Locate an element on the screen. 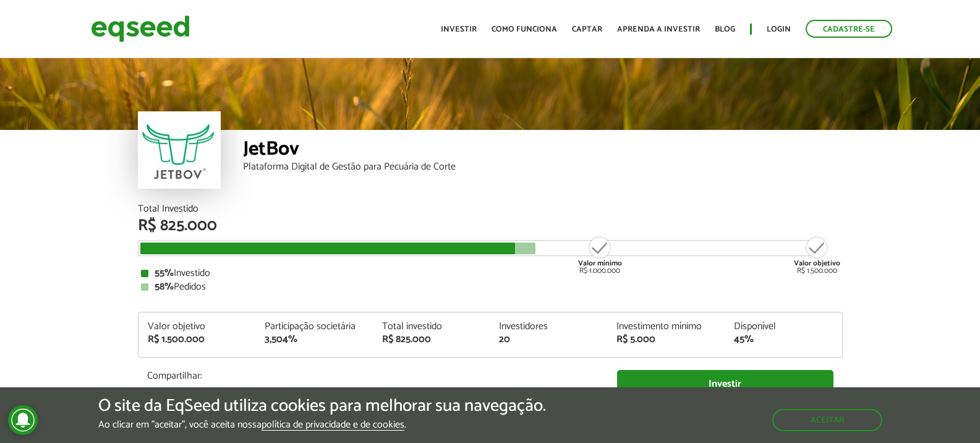  a: Blog is located at coordinates (724, 29).